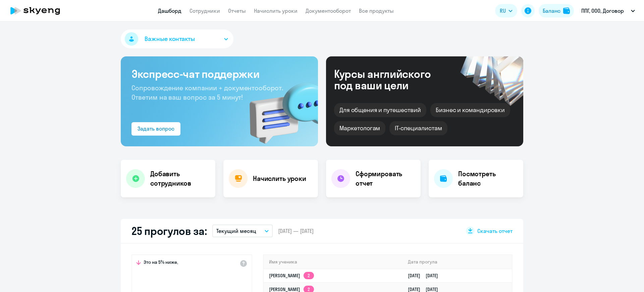  What do you see at coordinates (276, 11) in the screenshot?
I see `a: Начислить уроки` at bounding box center [276, 11].